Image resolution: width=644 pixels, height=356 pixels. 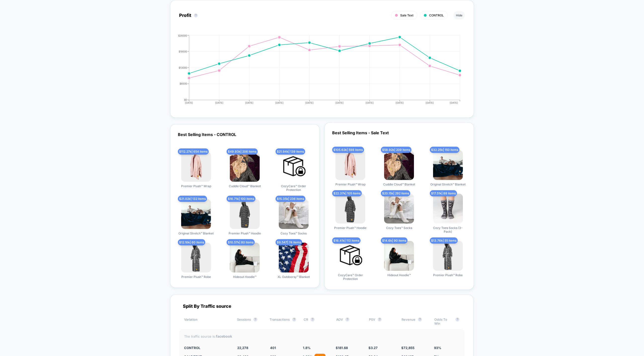 I want to click on span: $ 181.68, so click(x=342, y=348).